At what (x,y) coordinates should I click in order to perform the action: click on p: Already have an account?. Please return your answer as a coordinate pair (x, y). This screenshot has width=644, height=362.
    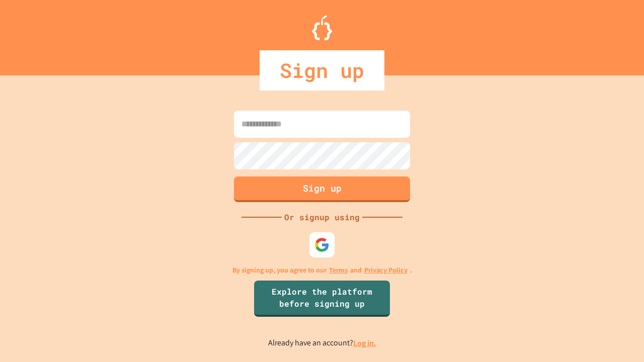
    Looking at the image, I should click on (322, 343).